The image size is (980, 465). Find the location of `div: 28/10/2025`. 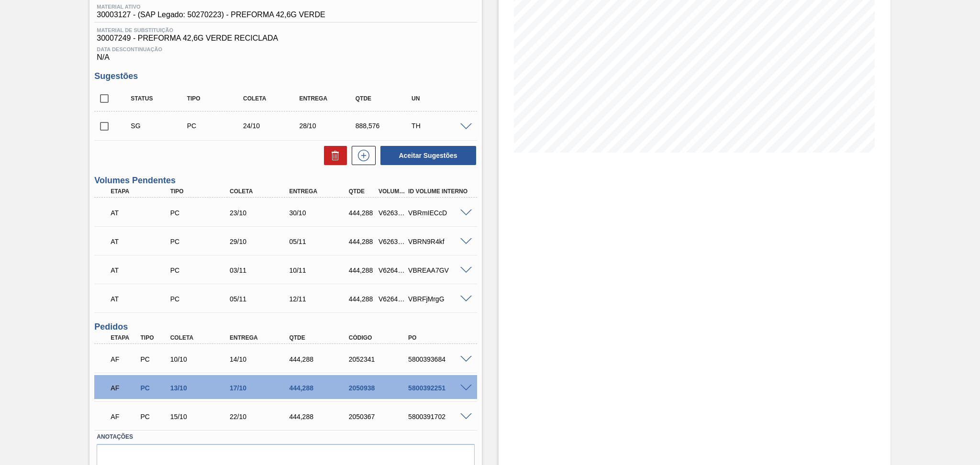

div: 28/10/2025 is located at coordinates (329, 126).